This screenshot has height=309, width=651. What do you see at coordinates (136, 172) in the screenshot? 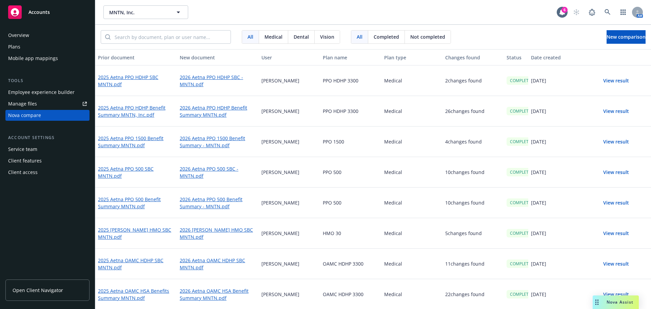
I see `a: 2025 Aetna PPO 500 SBC MNTN.pdf` at bounding box center [136, 172].